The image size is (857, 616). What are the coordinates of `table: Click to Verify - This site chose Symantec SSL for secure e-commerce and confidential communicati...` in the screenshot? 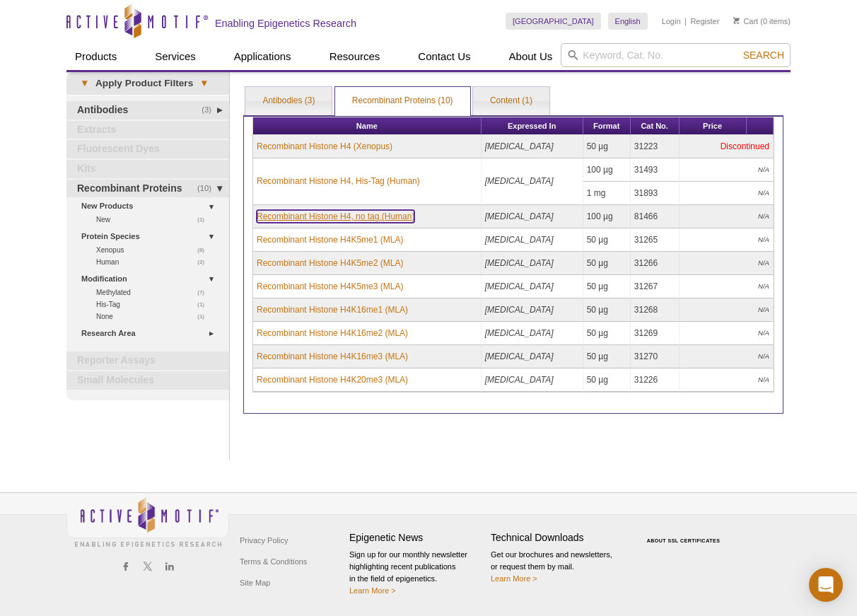 It's located at (686, 533).